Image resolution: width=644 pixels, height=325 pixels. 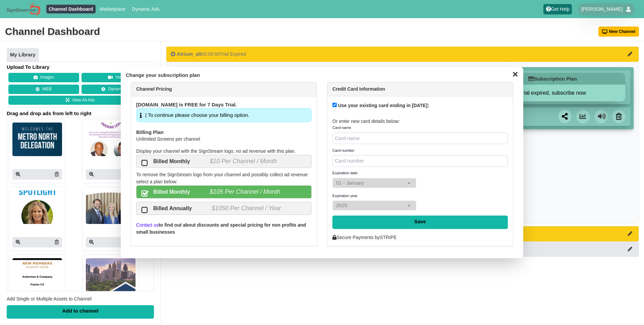 What do you see at coordinates (359, 89) in the screenshot?
I see `strong: Credit Card Information` at bounding box center [359, 89].